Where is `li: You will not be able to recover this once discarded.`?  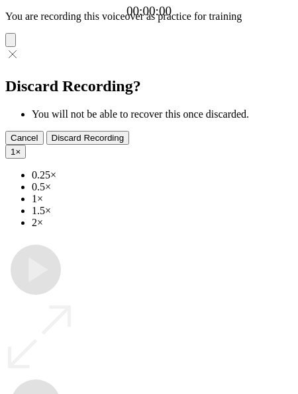 li: You will not be able to recover this once discarded. is located at coordinates (162, 115).